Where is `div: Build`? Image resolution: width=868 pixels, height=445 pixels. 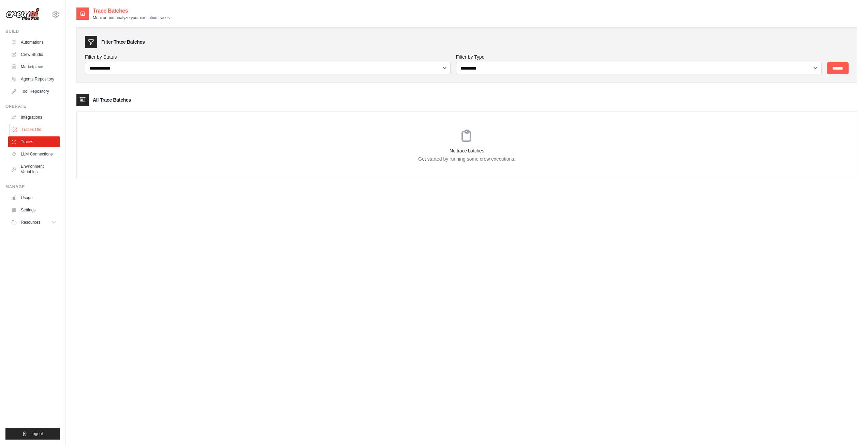
div: Build is located at coordinates (32, 31).